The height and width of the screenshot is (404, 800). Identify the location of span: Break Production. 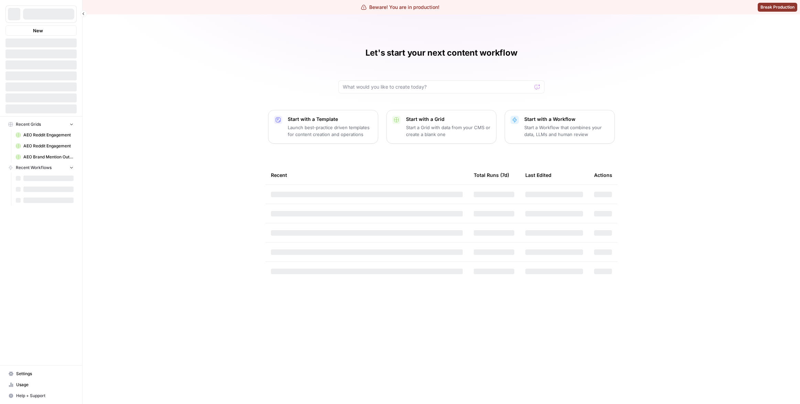
(777, 7).